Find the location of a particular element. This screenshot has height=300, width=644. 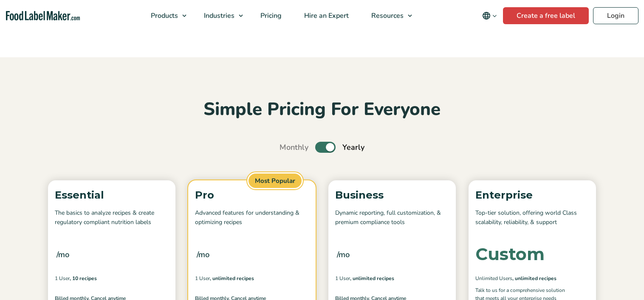

span: Hire an Expert is located at coordinates (325, 16).